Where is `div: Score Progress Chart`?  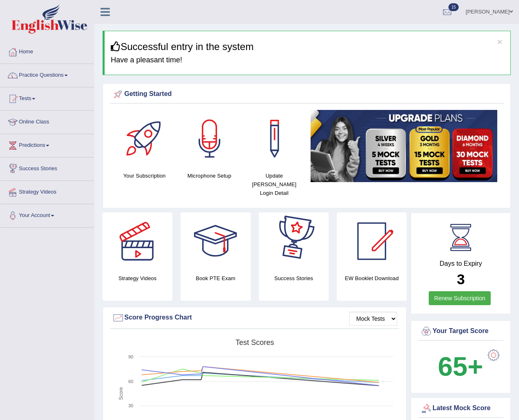
div: Score Progress Chart is located at coordinates (254, 318).